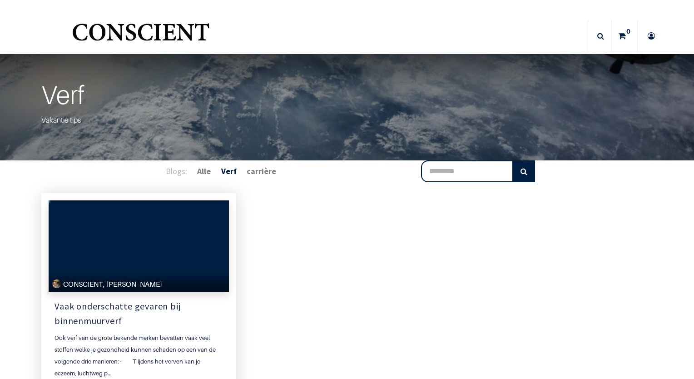 This screenshot has height=379, width=694. I want to click on div: Ook verf van de grote bekende merken bevatten vaak veel stoffen welke je gezondheid kunnen schade..., so click(139, 355).